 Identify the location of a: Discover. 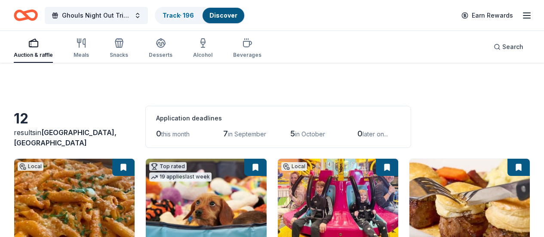
(223, 15).